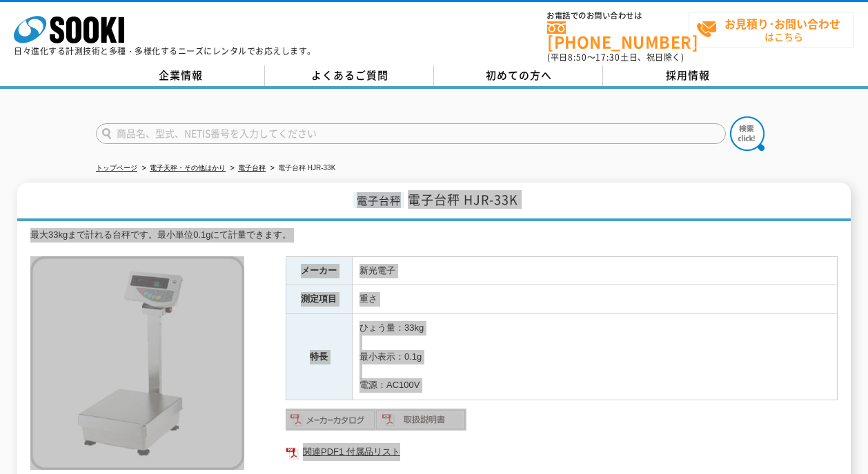  Describe the element at coordinates (771, 30) in the screenshot. I see `a: お見積り･お問い合わせはこちら` at that location.